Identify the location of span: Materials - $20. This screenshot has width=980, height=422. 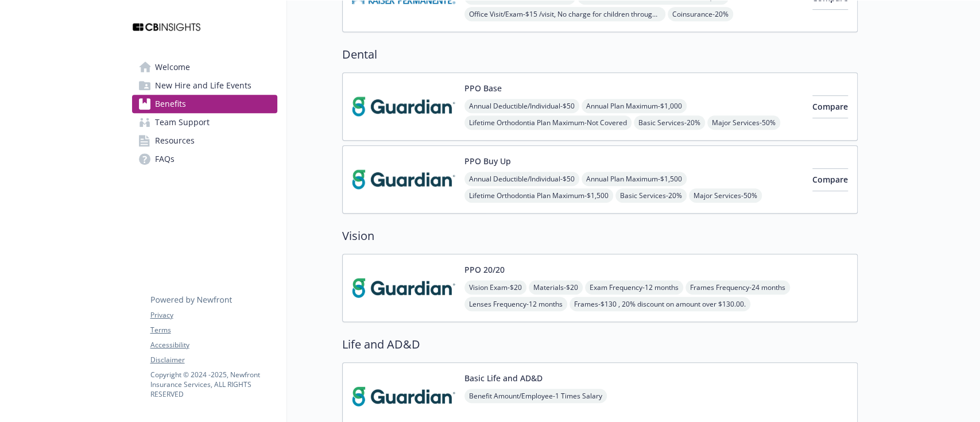
(555, 287).